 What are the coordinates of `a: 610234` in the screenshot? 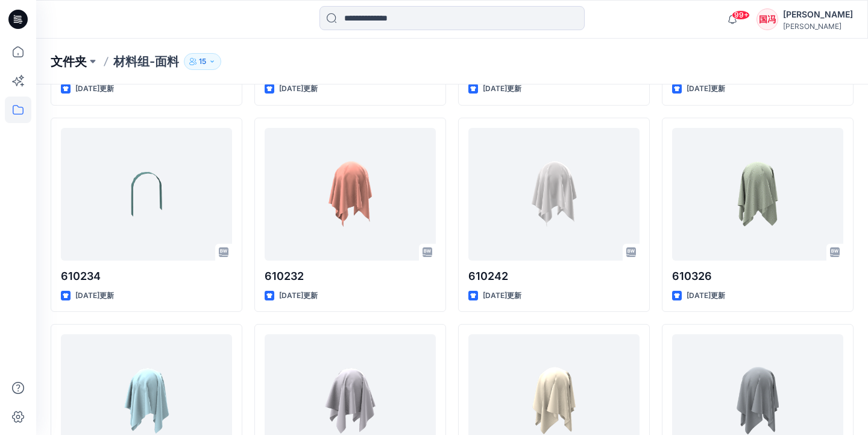 It's located at (146, 194).